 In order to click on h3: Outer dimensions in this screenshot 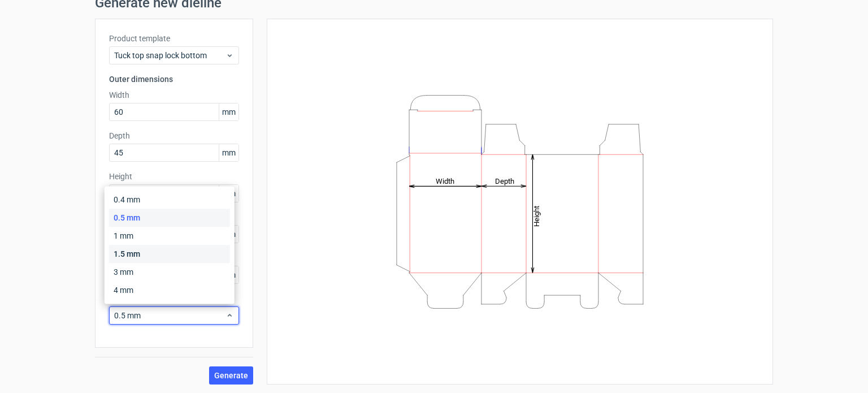, I will do `click(174, 79)`.